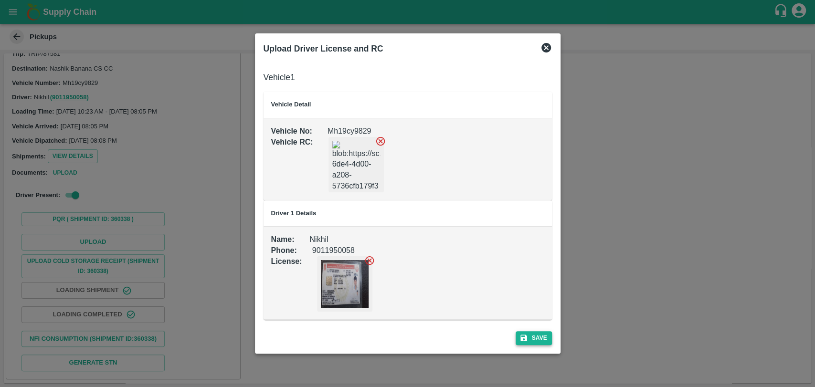  Describe the element at coordinates (291, 104) in the screenshot. I see `b: Vehicle Detail` at that location.